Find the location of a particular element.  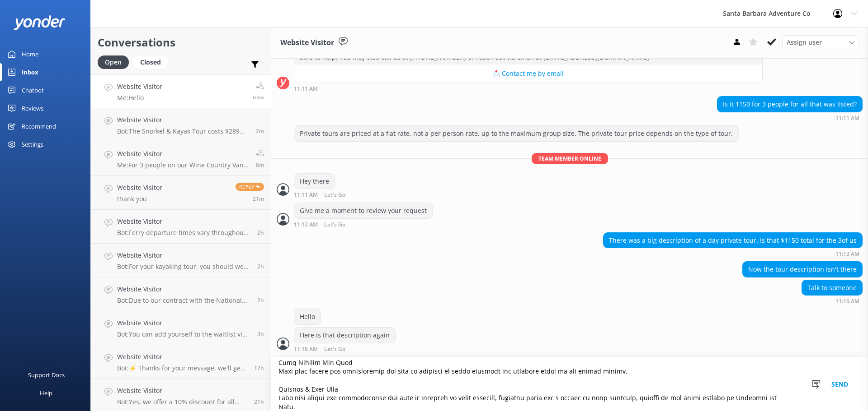

button: 📩 Contact me by email is located at coordinates (528, 74).